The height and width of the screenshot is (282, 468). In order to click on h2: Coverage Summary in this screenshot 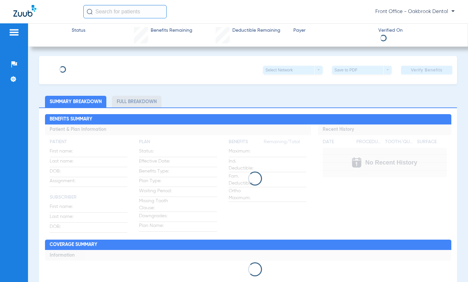, I will do `click(248, 245)`.